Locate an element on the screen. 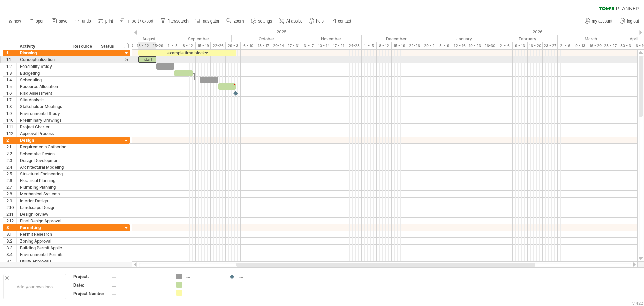 This screenshot has width=644, height=306. span: my account is located at coordinates (602, 21).